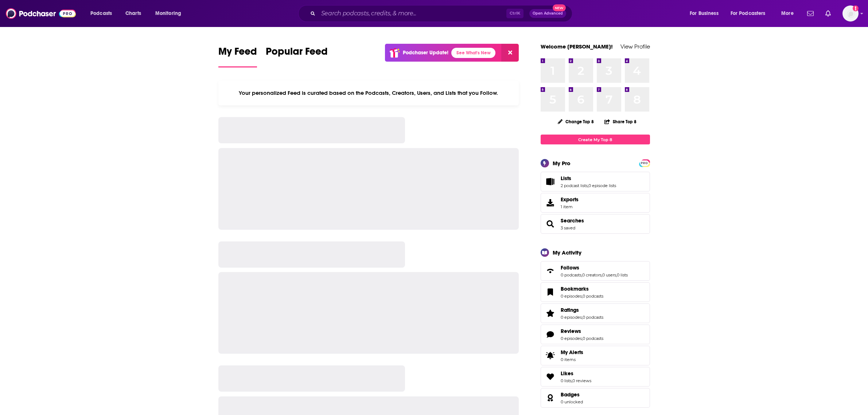  What do you see at coordinates (238, 57) in the screenshot?
I see `a: My Feed` at bounding box center [238, 57].